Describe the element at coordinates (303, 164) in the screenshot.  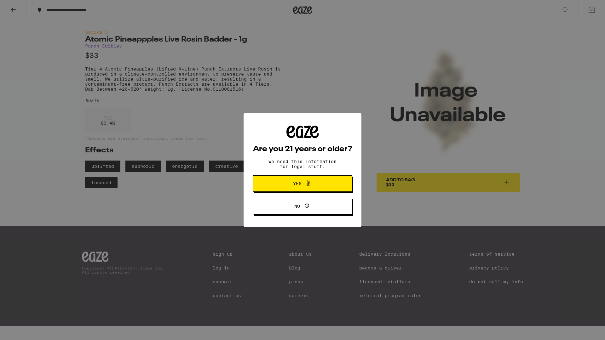
I see `p: We need this information for legal stuff.` at that location.